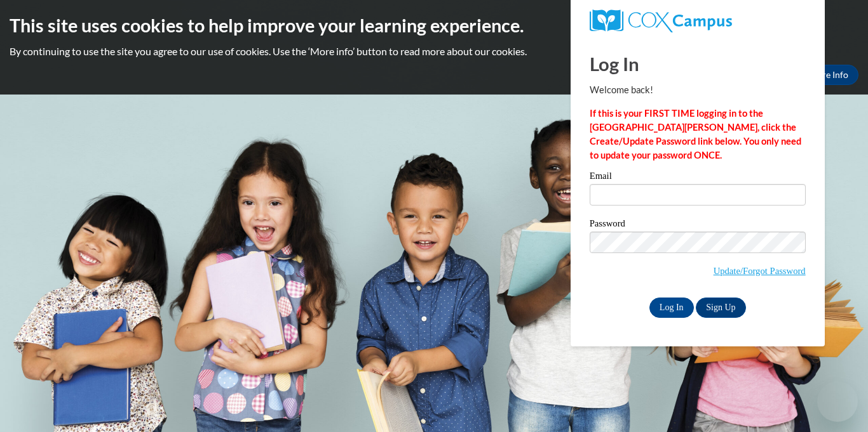  Describe the element at coordinates (697, 90) in the screenshot. I see `p: Welcome back!` at that location.